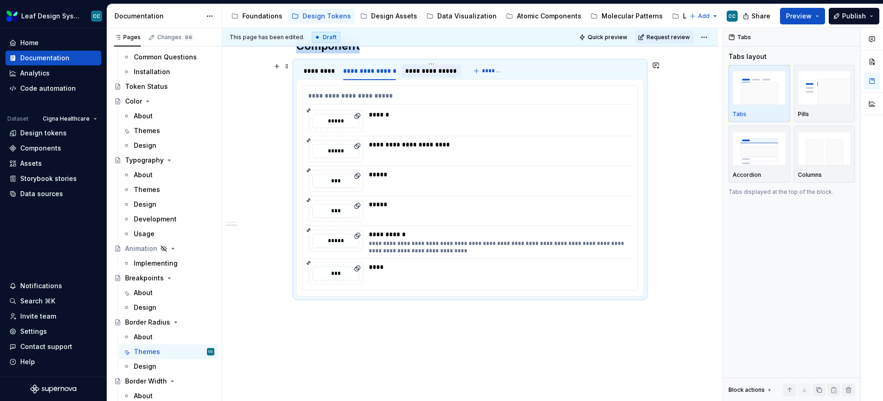  I want to click on a: Atomic Components, so click(544, 16).